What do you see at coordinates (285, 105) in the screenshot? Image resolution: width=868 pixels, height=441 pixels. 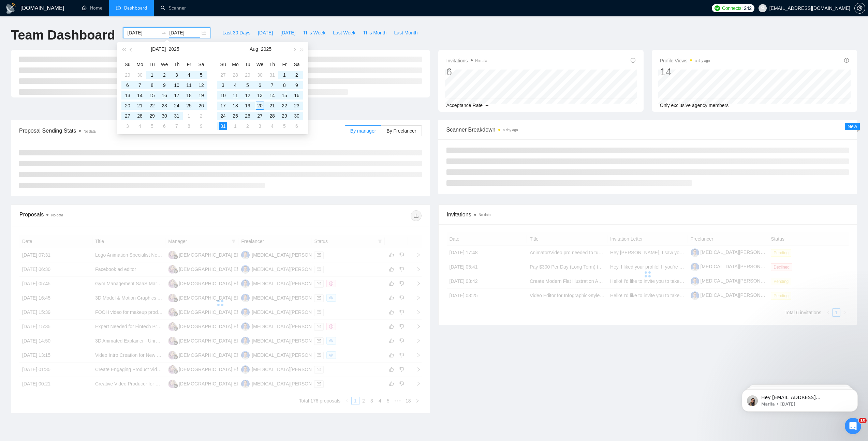 I see `td: 2025-08-22` at bounding box center [285, 105].